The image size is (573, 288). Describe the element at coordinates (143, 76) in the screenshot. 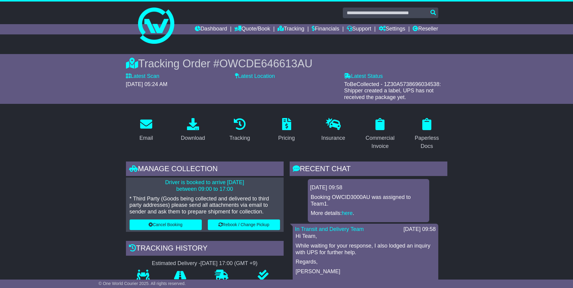

I see `label: Latest Scan` at that location.